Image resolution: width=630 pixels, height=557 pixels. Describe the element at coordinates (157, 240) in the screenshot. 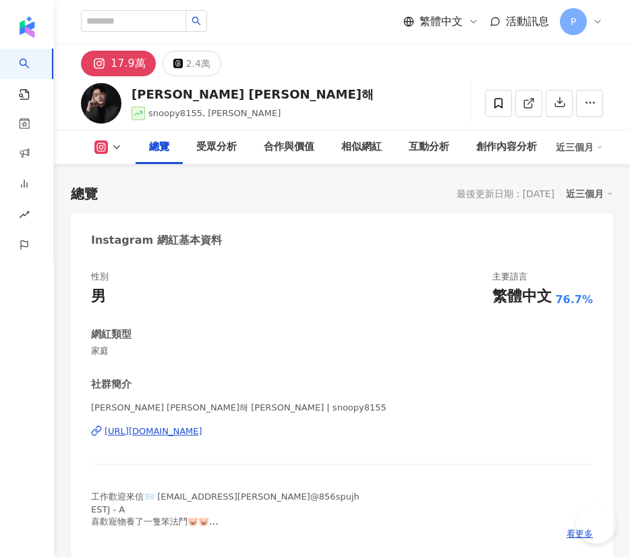

I see `div: Instagram 網紅基本資料` at that location.